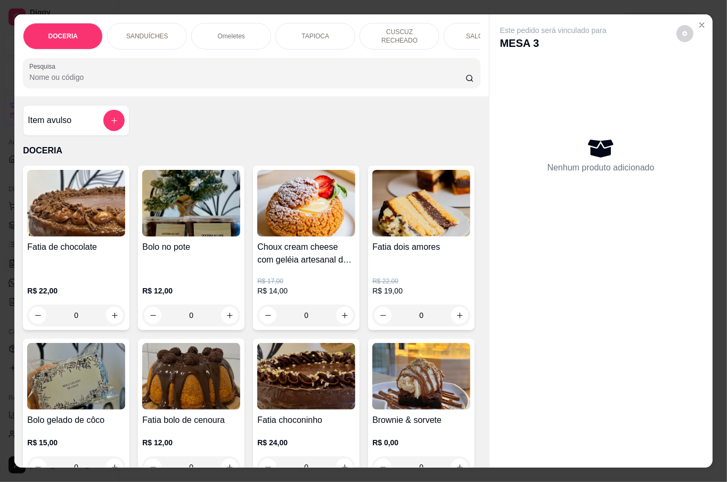 This screenshot has height=482, width=727. What do you see at coordinates (421, 443) in the screenshot?
I see `p: R$ 0,00` at bounding box center [421, 443].